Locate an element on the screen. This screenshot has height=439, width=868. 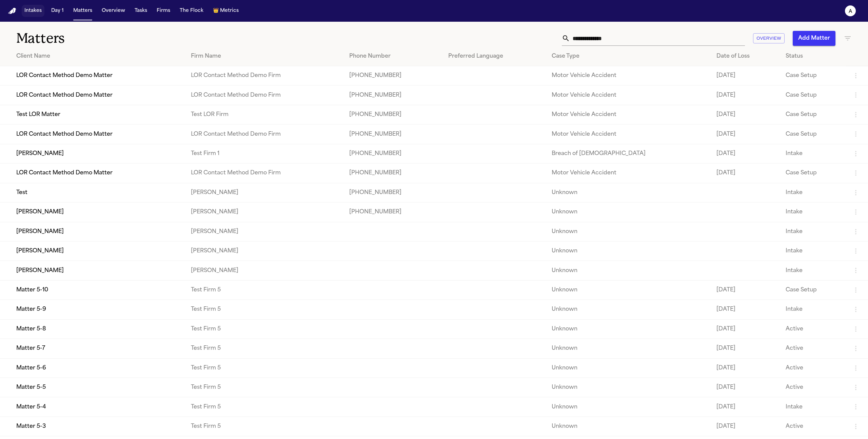
a: Matters is located at coordinates (83, 11).